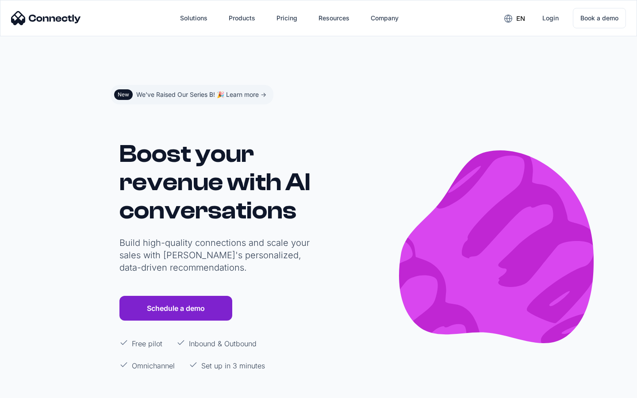 This screenshot has width=637, height=398. I want to click on div: Resources, so click(334, 18).